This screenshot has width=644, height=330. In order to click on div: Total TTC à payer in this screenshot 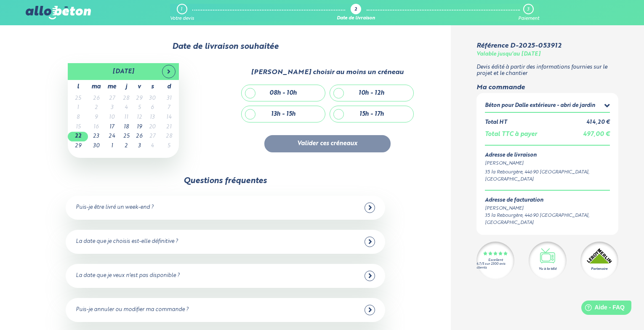, I will do `click(511, 135)`.